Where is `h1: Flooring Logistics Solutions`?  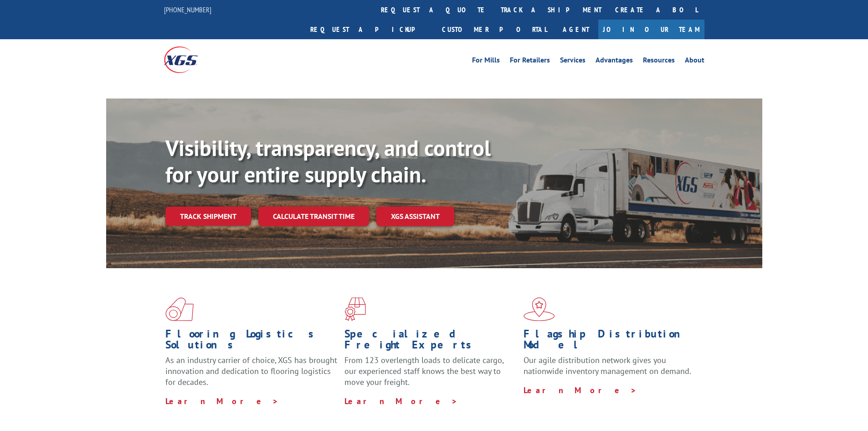
h1: Flooring Logistics Solutions is located at coordinates (252, 341).